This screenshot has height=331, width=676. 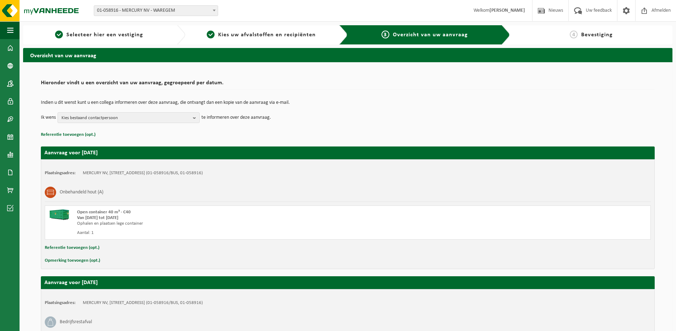 I want to click on span: Open container 40 m³ - C40, so click(x=104, y=212).